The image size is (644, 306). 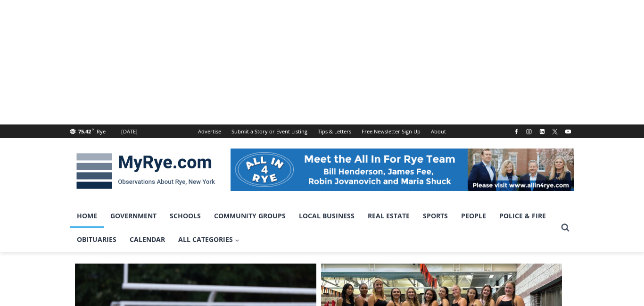 I want to click on a: Facebook, so click(x=516, y=132).